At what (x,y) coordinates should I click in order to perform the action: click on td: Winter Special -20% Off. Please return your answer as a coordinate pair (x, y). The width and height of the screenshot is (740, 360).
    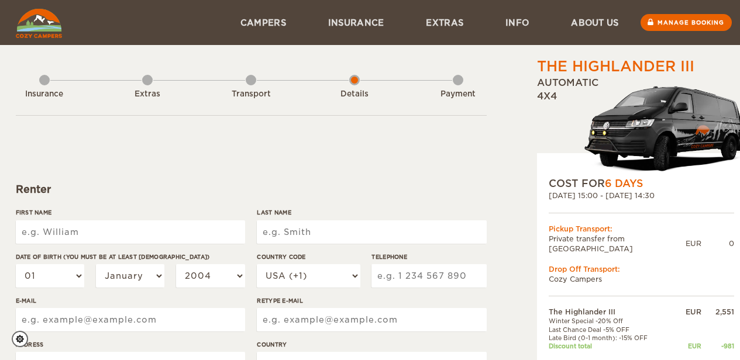
    Looking at the image, I should click on (611, 321).